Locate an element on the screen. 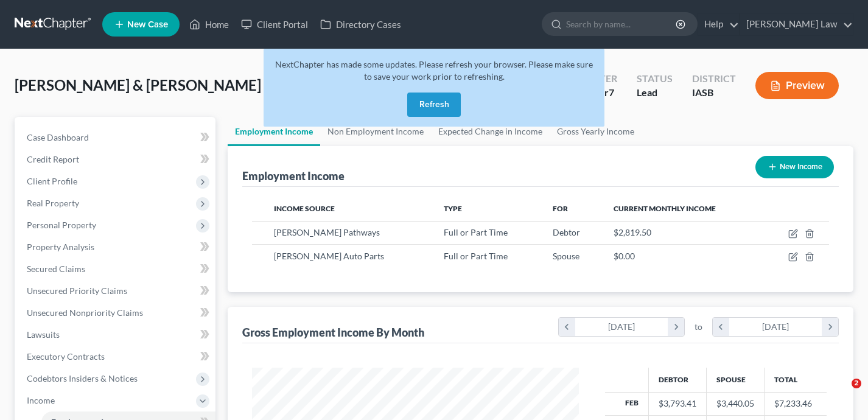  a: Employment Income is located at coordinates (273, 132).